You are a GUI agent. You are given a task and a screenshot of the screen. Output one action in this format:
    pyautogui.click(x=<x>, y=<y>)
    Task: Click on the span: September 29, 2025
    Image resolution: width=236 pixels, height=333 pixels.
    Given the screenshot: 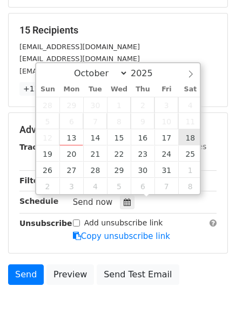 What is the action you would take?
    pyautogui.click(x=71, y=105)
    